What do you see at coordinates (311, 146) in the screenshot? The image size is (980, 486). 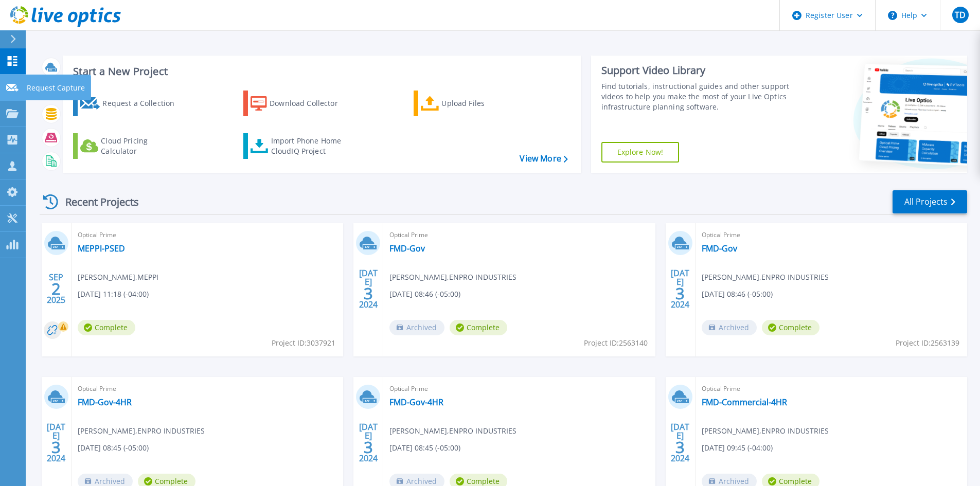 I see `div: Import Phone Home CloudIQ Project` at bounding box center [311, 146].